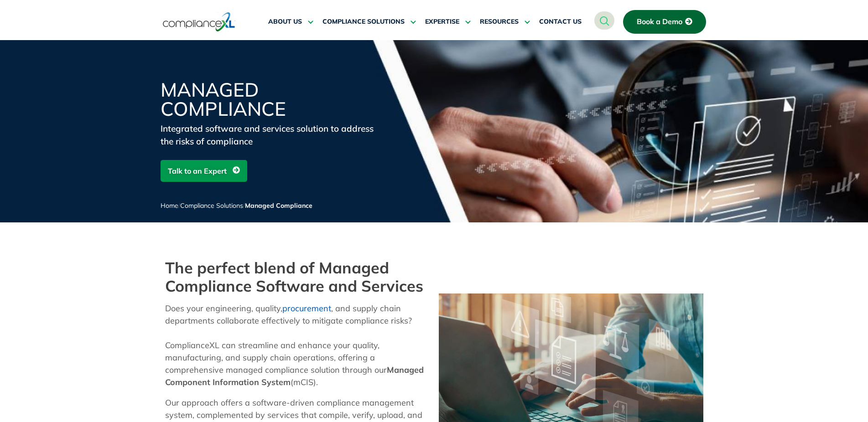 This screenshot has width=868, height=422. What do you see at coordinates (291, 22) in the screenshot?
I see `a: ABOUT US` at bounding box center [291, 22].